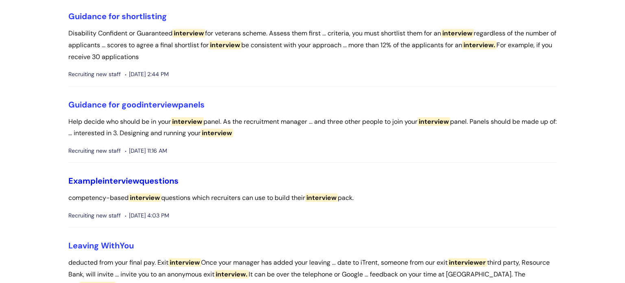 The image size is (625, 283). What do you see at coordinates (313, 45) in the screenshot?
I see `p: Disability Confident or Guaranteed for veterans scheme. Assess them first ... criteria, you must ...` at bounding box center [313, 45].